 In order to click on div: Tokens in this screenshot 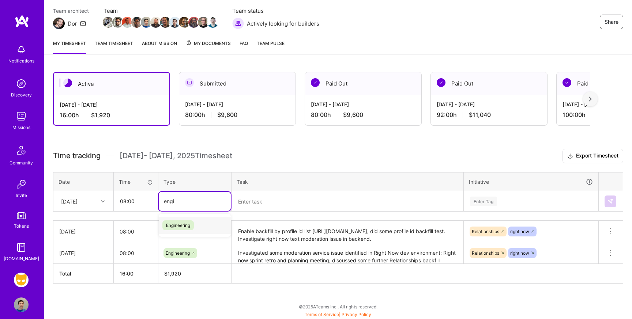, I will do `click(21, 226)`.